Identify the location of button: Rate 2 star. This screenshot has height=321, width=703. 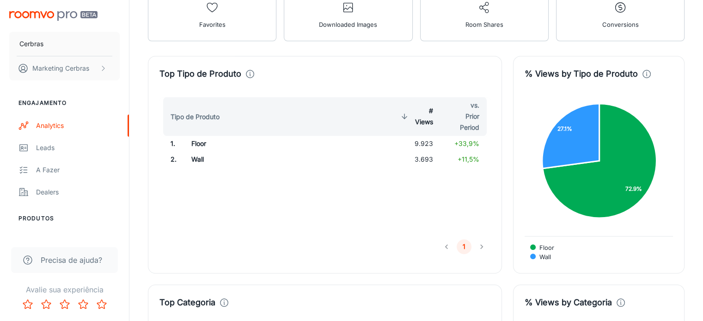
(46, 305).